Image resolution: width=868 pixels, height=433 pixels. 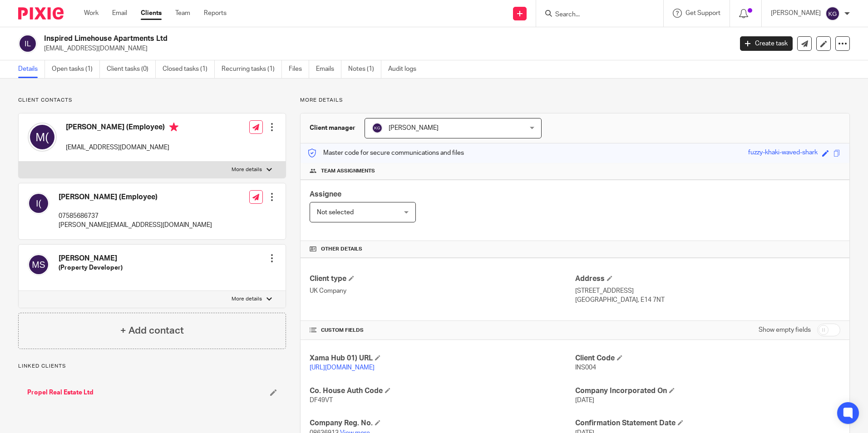 What do you see at coordinates (333, 128) in the screenshot?
I see `h3: Client manager` at bounding box center [333, 128].